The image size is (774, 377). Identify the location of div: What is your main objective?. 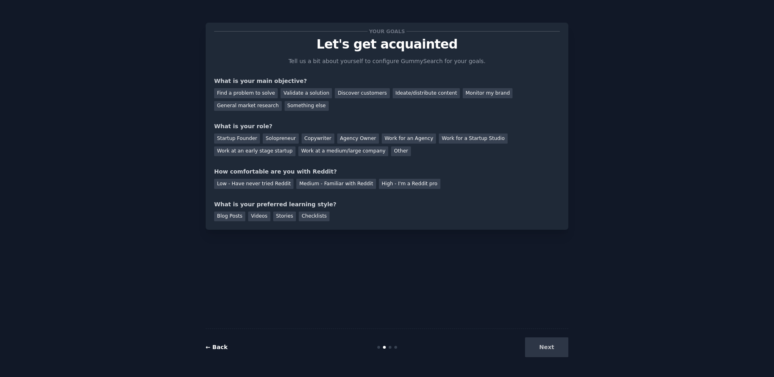
(387, 81).